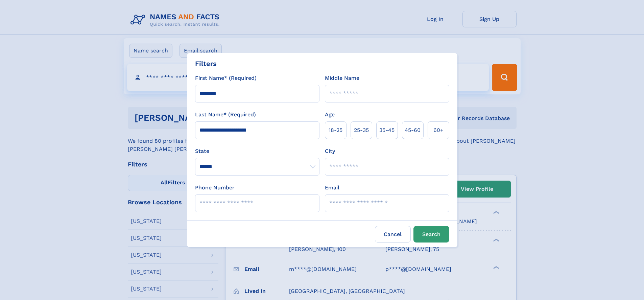  What do you see at coordinates (332, 188) in the screenshot?
I see `label: Email` at bounding box center [332, 188].